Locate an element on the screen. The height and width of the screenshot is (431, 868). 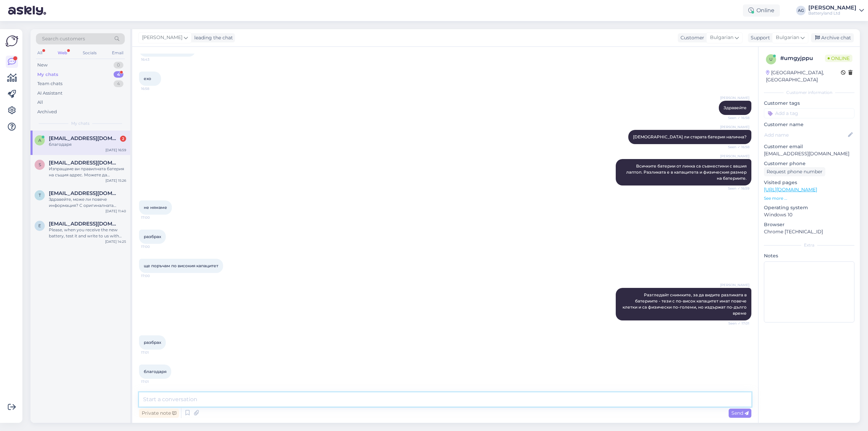
img: Askly Logo is located at coordinates (12, 41).